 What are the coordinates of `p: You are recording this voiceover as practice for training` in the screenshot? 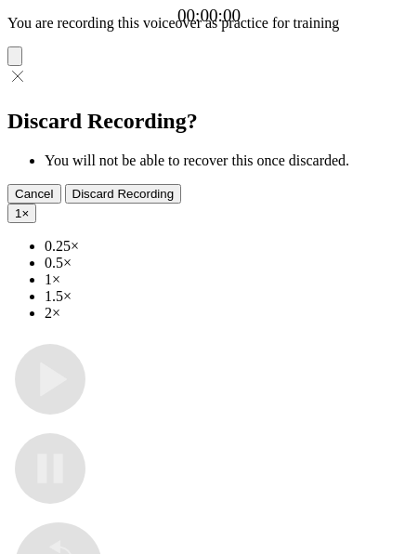 It's located at (209, 23).